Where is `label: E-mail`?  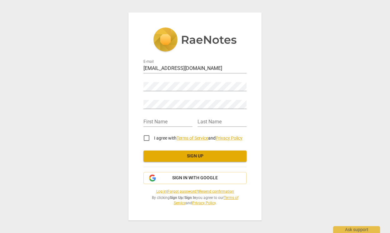 label: E-mail is located at coordinates (148, 62).